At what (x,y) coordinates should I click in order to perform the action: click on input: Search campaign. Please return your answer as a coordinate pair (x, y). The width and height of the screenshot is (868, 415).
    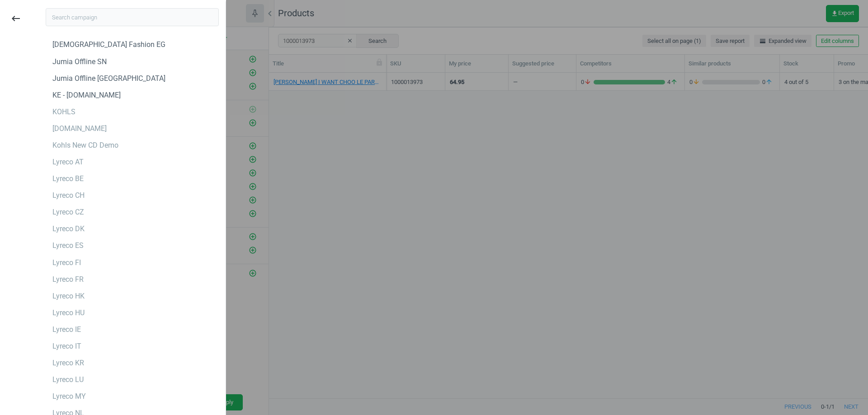
    Looking at the image, I should click on (132, 17).